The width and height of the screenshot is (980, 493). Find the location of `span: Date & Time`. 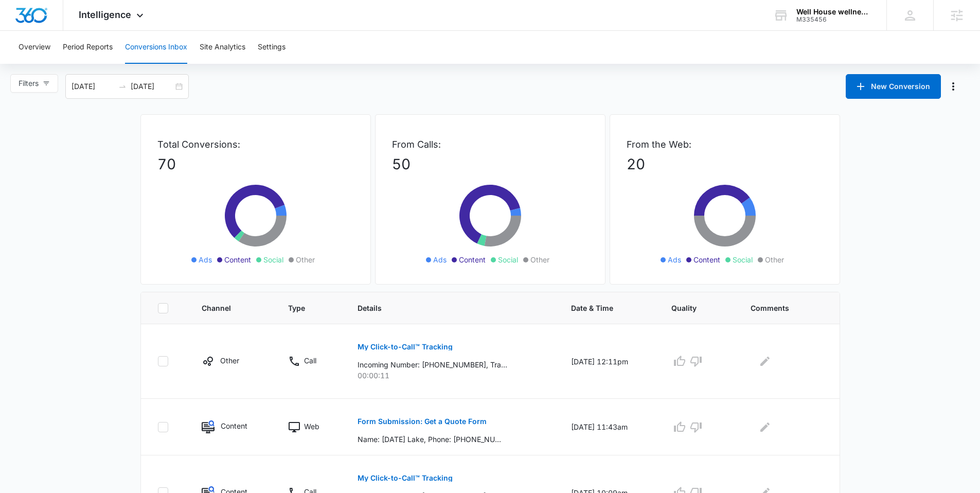

span: Date & Time is located at coordinates (601, 308).